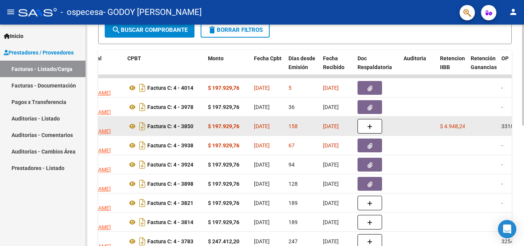  Describe the element at coordinates (453, 126) in the screenshot. I see `span: $ 4.948,24` at that location.